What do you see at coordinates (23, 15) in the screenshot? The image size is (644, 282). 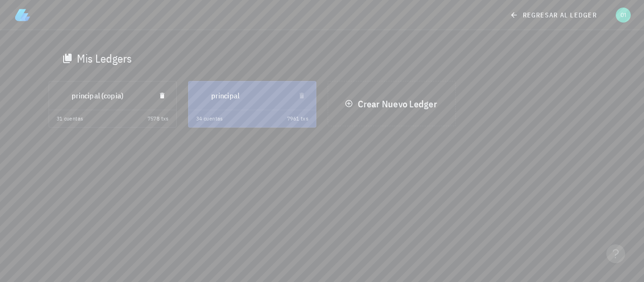 I see `img: LedgiFi` at bounding box center [23, 15].